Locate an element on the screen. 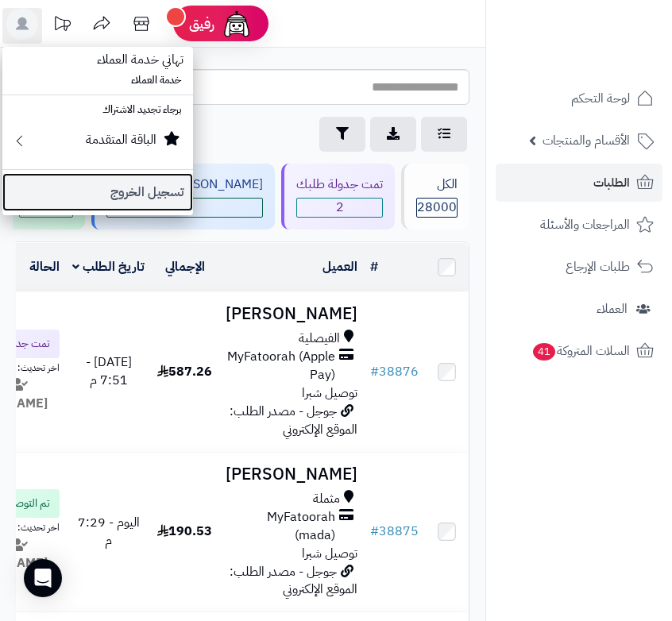  a: #38876 is located at coordinates (394, 372).